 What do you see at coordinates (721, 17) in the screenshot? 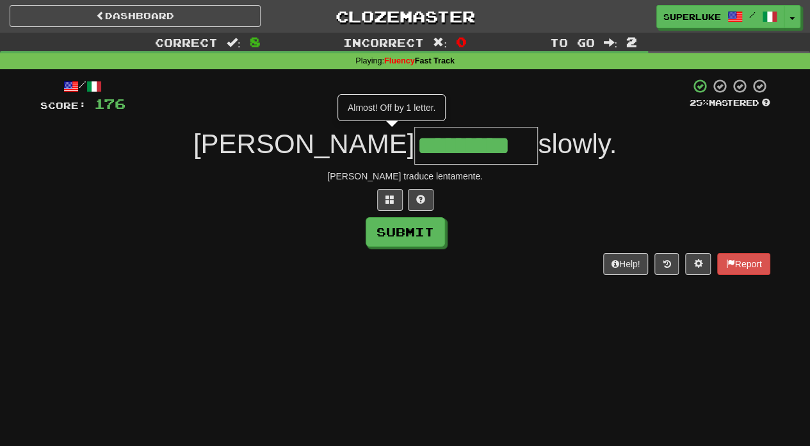
I see `a: superluke /` at bounding box center [721, 17].